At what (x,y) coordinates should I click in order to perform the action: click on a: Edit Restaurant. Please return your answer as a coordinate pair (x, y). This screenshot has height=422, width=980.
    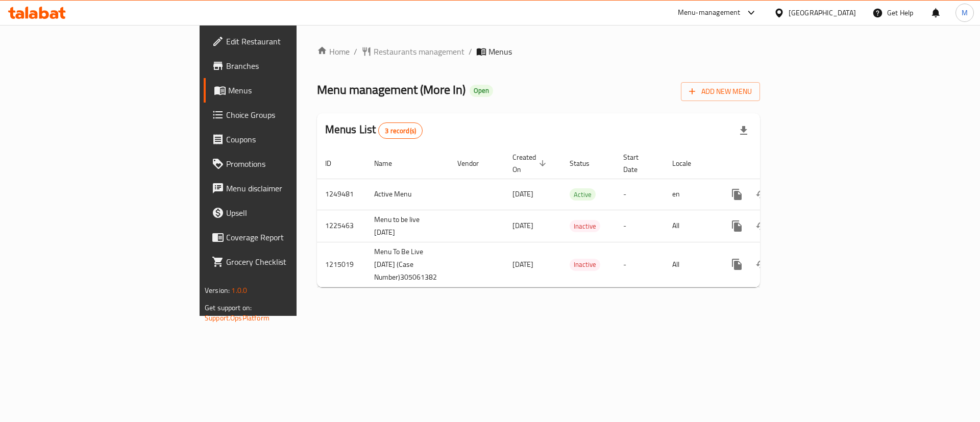
    Looking at the image, I should click on (283, 41).